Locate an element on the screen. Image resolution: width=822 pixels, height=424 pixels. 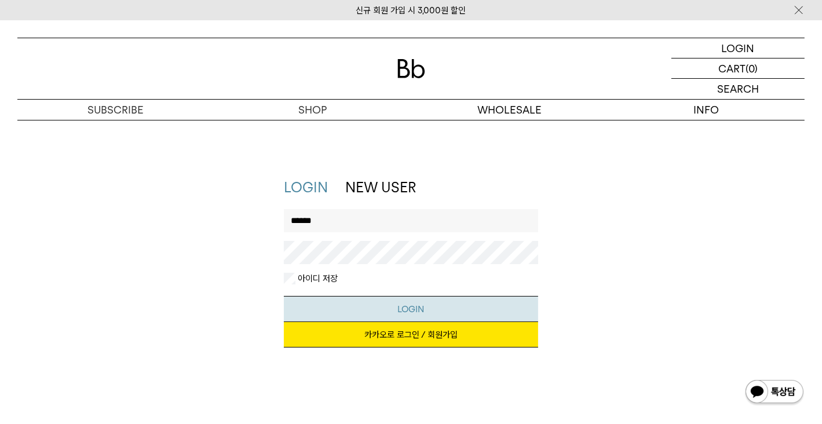
button: LOGIN is located at coordinates (411, 309).